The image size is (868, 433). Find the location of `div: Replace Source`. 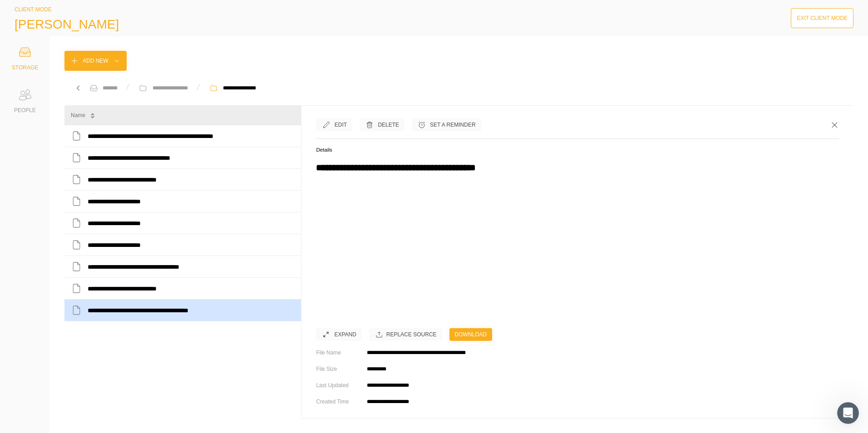

div: Replace Source is located at coordinates (411, 335).